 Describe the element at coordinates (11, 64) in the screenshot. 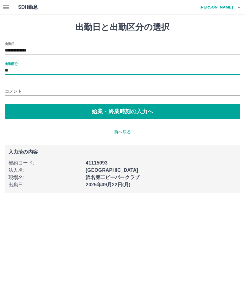

I see `label: 出勤区分` at that location.